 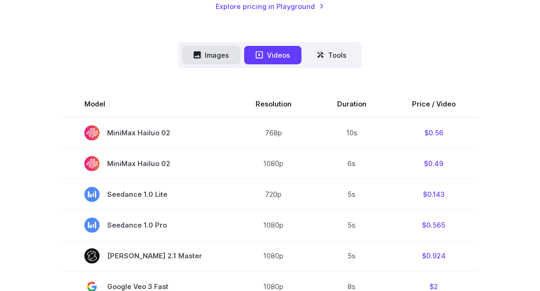 I want to click on td: $0.143, so click(x=434, y=194).